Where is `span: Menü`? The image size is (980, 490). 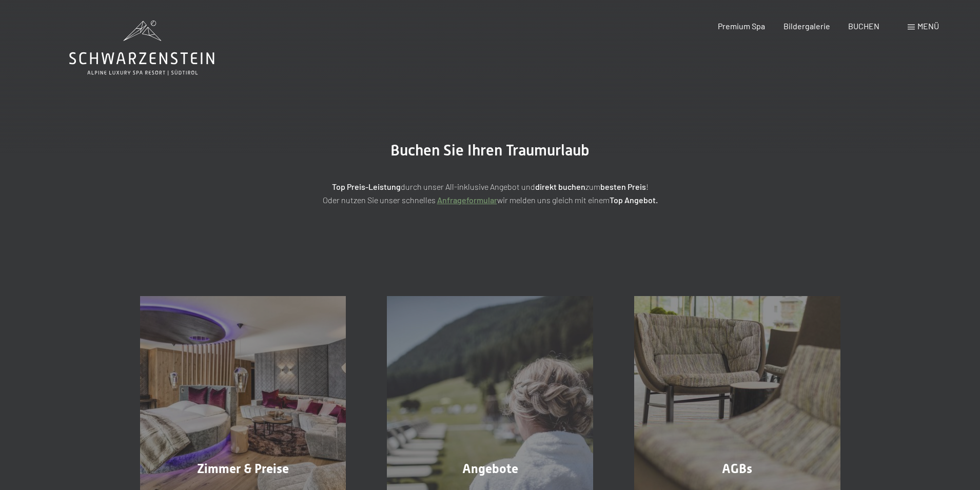 span: Menü is located at coordinates (928, 25).